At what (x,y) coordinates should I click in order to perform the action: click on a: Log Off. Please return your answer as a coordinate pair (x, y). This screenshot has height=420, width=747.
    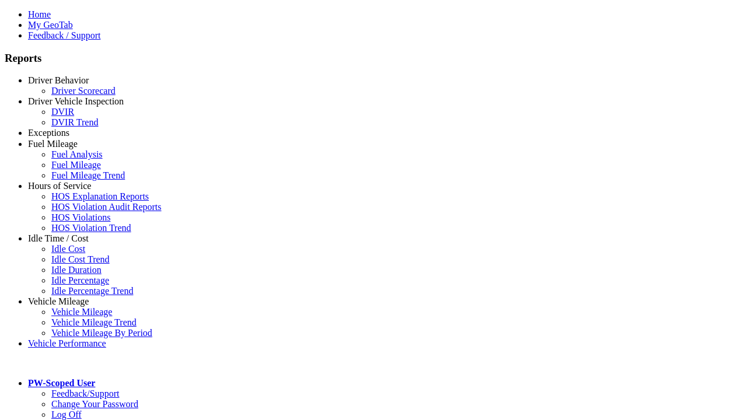
    Looking at the image, I should click on (67, 414).